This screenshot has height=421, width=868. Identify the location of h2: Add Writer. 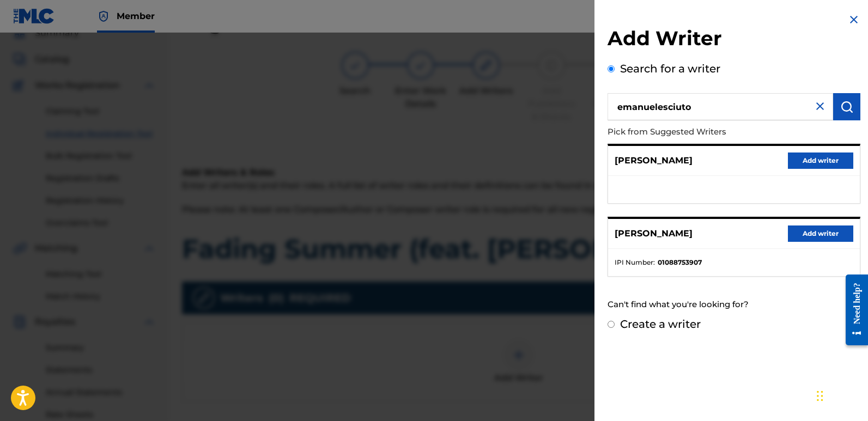
(734, 40).